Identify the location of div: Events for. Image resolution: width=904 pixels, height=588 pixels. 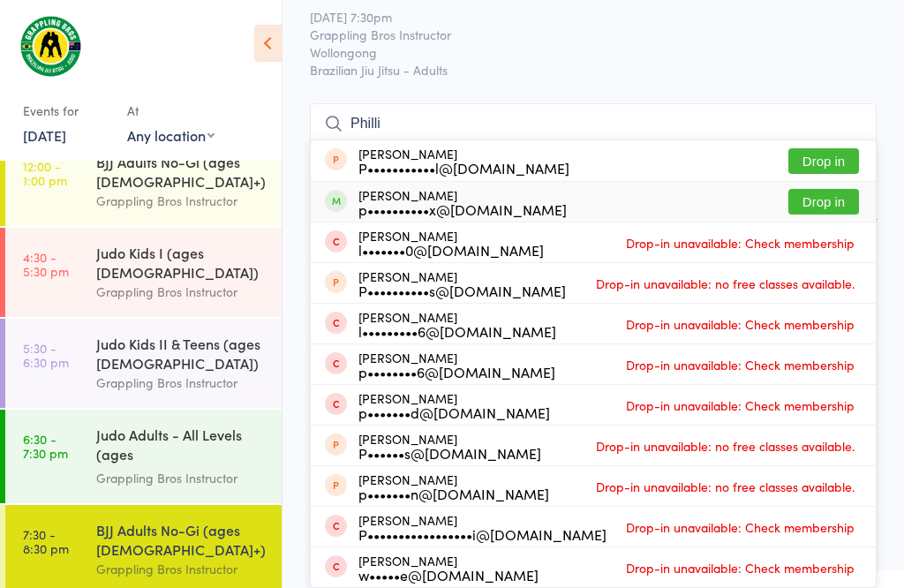
(66, 110).